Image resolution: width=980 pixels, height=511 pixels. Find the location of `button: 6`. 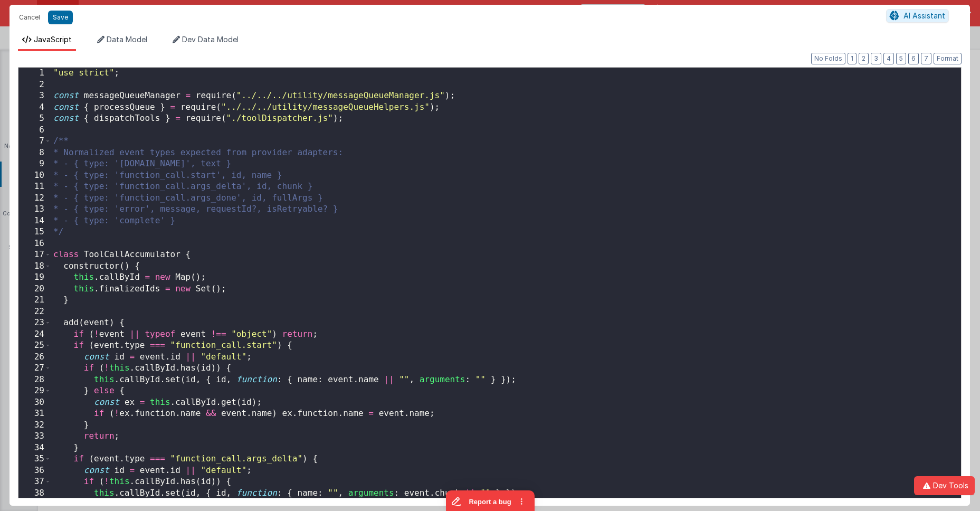

button: 6 is located at coordinates (914, 59).